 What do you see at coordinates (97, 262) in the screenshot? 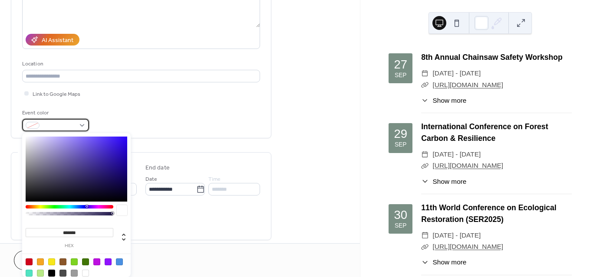
I see `div: #BD10E0` at bounding box center [97, 262].